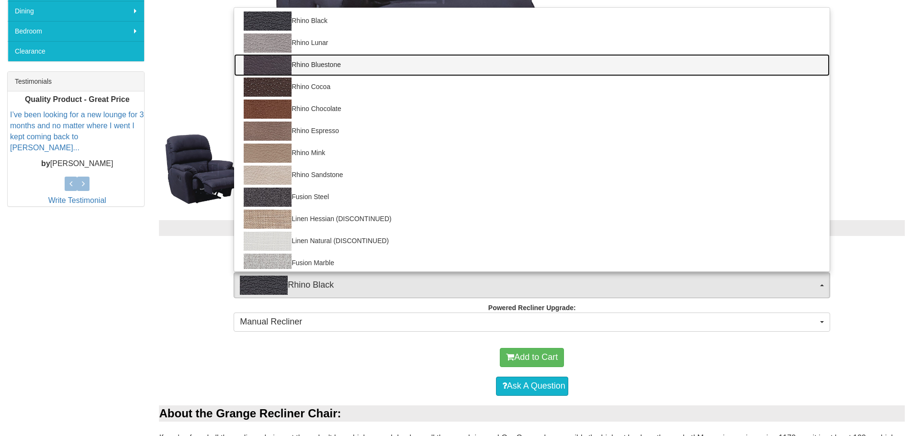  Describe the element at coordinates (532, 153) in the screenshot. I see `a: Rhino Mink` at that location.